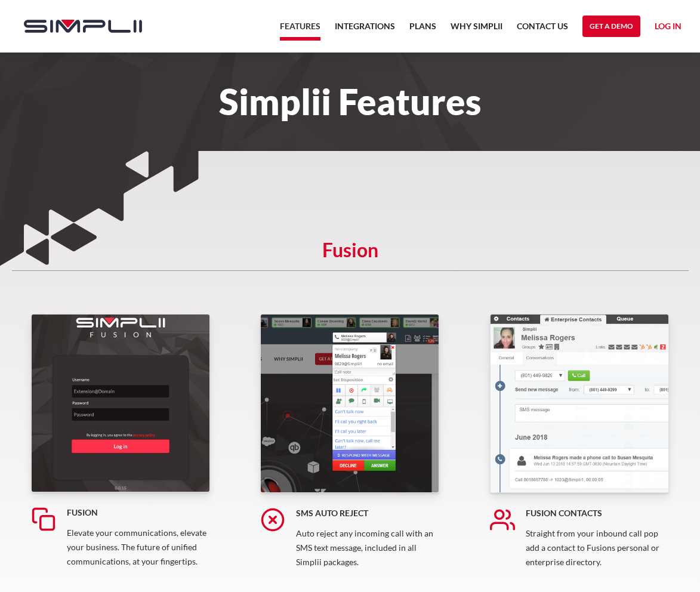  What do you see at coordinates (368, 514) in the screenshot?
I see `h5: SMS Auto Reject` at bounding box center [368, 514].